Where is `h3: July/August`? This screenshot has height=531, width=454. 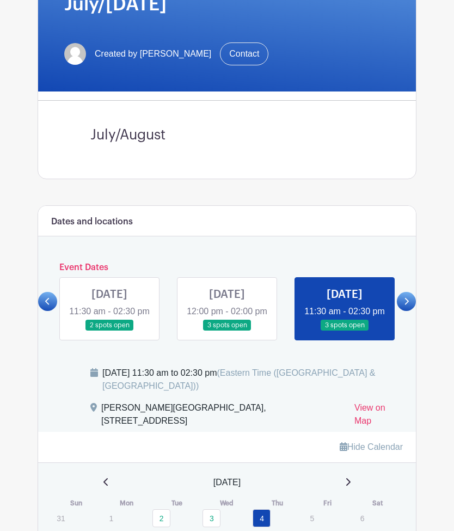 h3: July/August is located at coordinates (227, 135).